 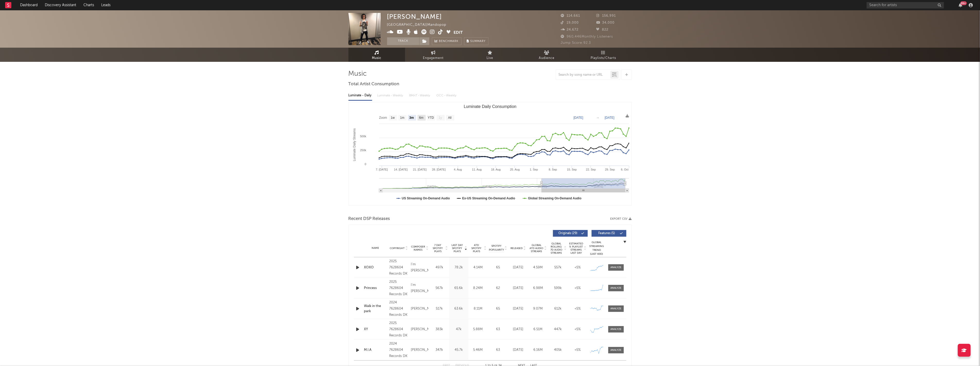 What do you see at coordinates (365, 164) in the screenshot?
I see `text: 0` at bounding box center [365, 164].